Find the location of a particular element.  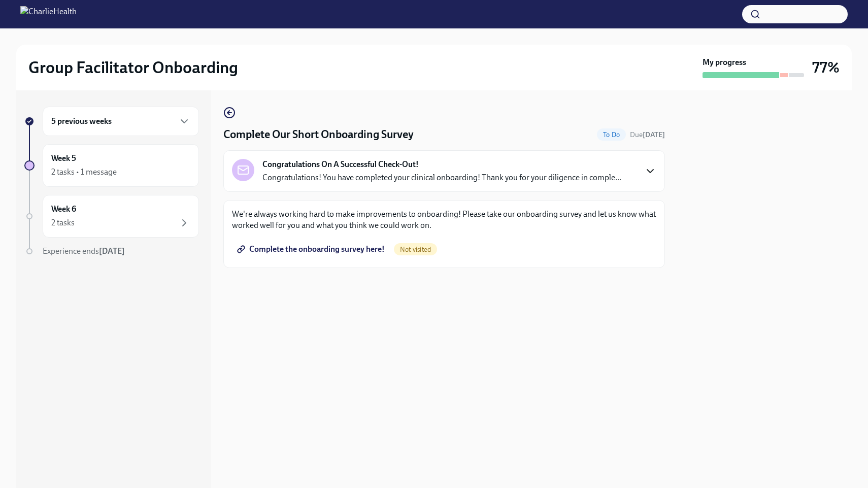

h2: Group Facilitator Onboarding is located at coordinates (133, 67).